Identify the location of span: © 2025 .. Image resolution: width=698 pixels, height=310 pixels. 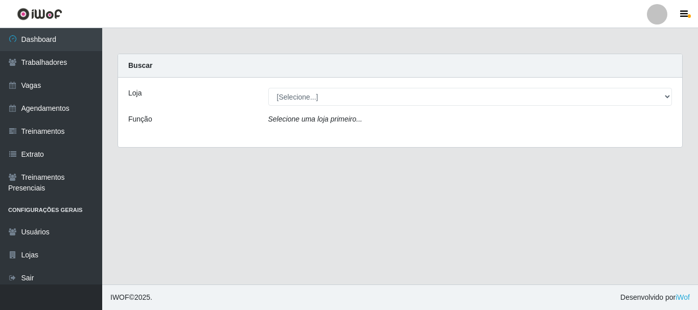
(131, 297).